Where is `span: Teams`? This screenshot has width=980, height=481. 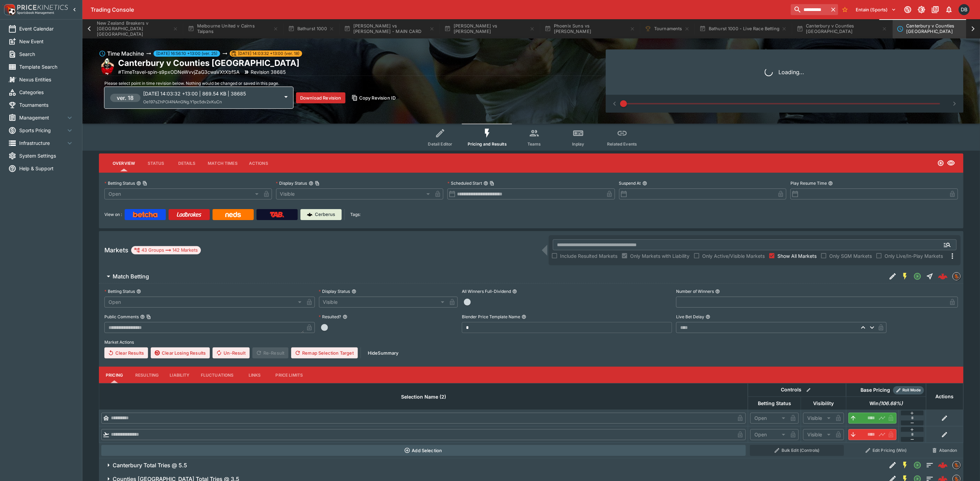
span: Teams is located at coordinates (534, 144).